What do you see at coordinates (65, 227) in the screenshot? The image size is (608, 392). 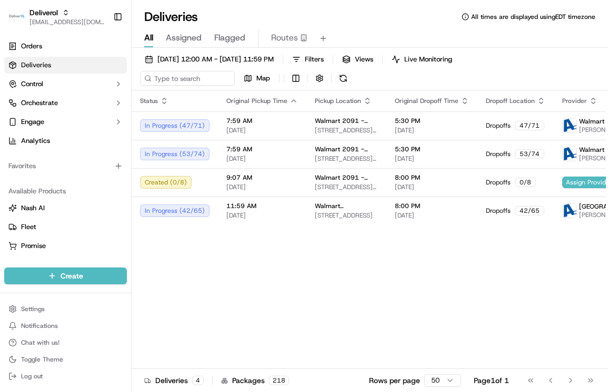 I see `button: Fleet` at bounding box center [65, 227].